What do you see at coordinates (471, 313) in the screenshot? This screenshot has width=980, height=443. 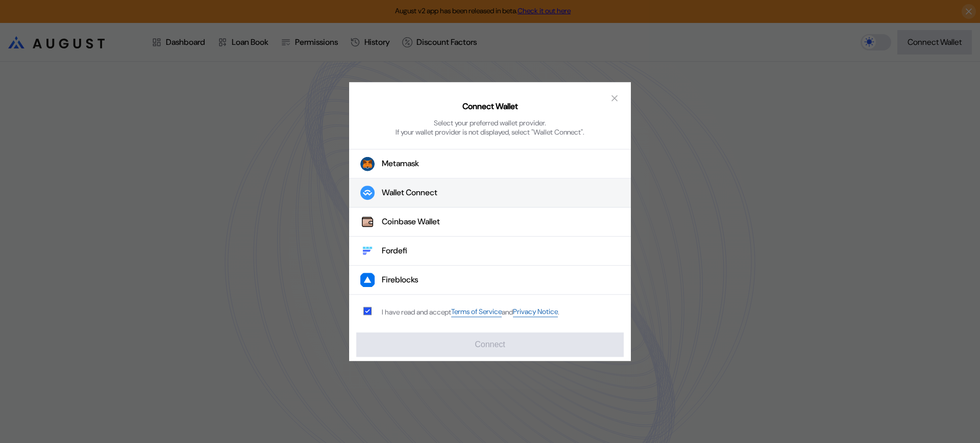 I see `div: I have read and accept .` at bounding box center [471, 313].